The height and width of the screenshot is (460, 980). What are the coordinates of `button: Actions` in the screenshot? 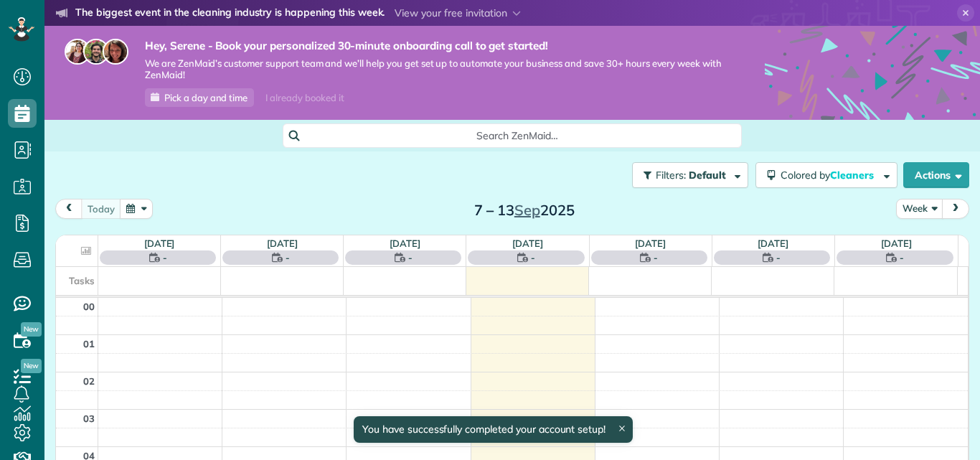 It's located at (937, 175).